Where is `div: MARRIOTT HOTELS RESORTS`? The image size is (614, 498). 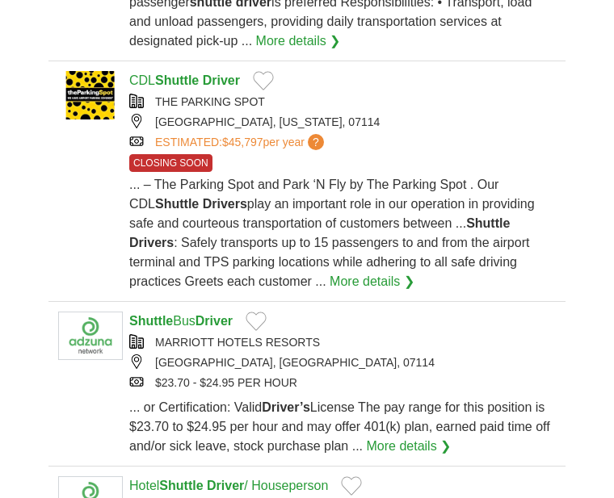 div: MARRIOTT HOTELS RESORTS is located at coordinates (342, 342).